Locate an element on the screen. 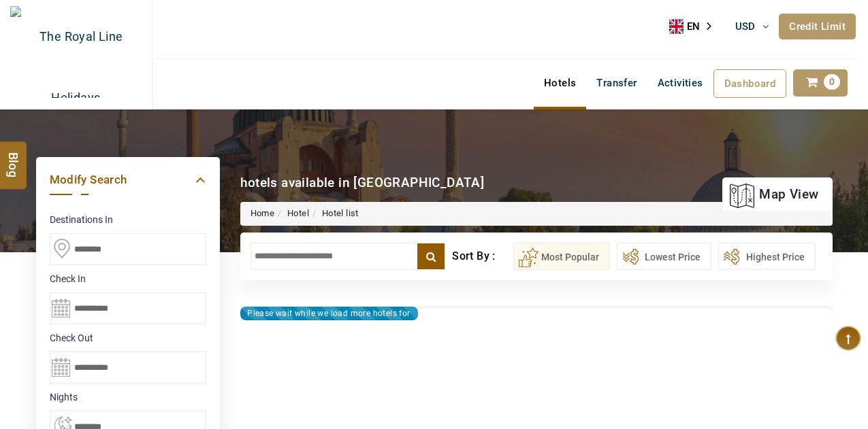 The height and width of the screenshot is (429, 868). label: Destinations In is located at coordinates (128, 220).